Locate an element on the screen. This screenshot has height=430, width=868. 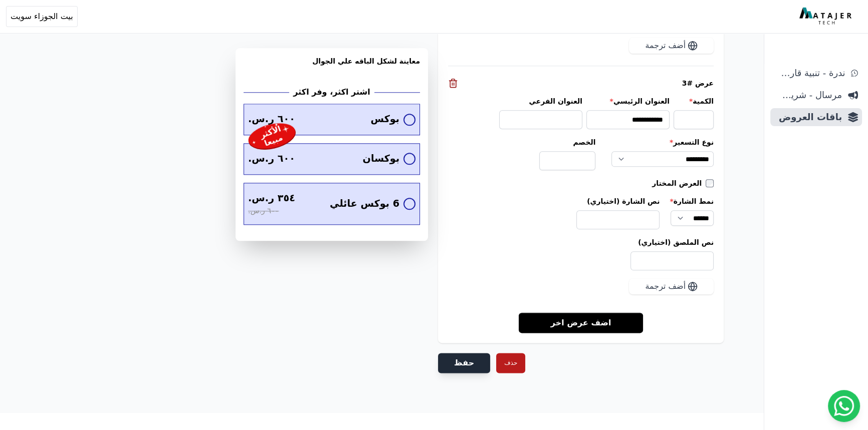
button: بيت الجوزاء سويت is located at coordinates (41, 16).